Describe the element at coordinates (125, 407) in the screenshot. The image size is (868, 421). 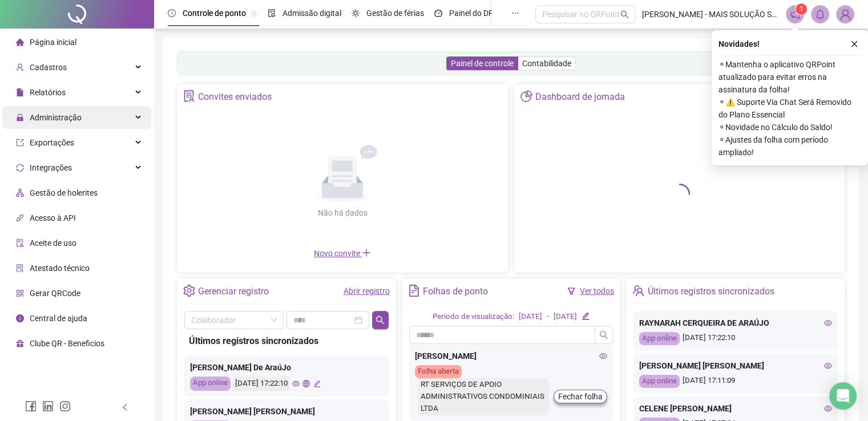
I see `span: left` at that location.